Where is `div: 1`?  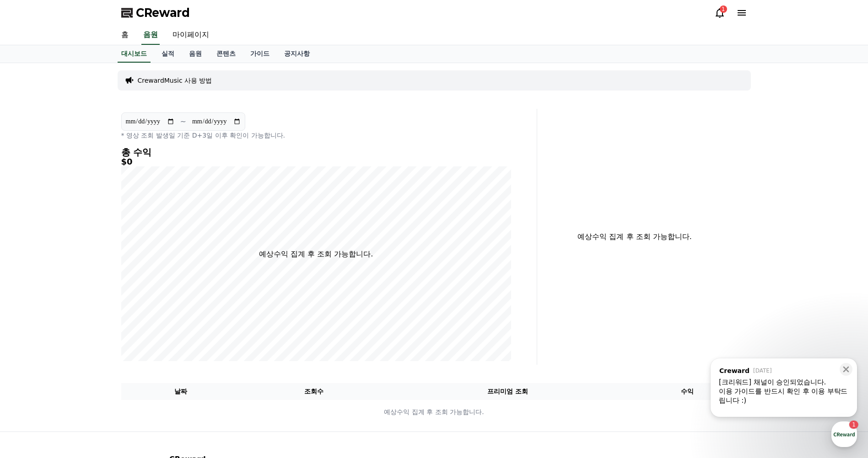 div: 1 is located at coordinates (724, 9).